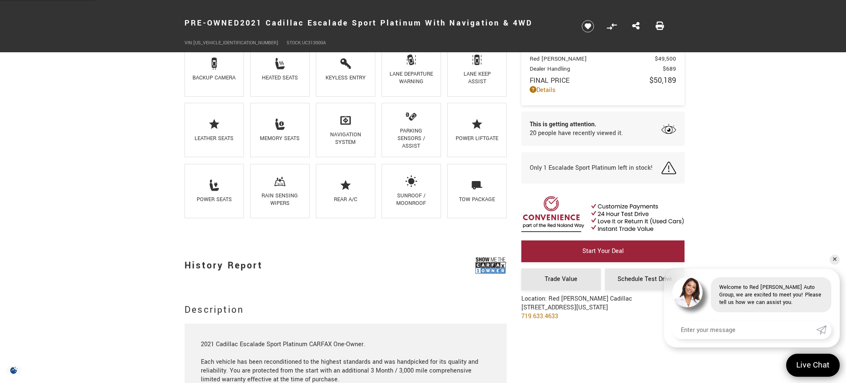 The width and height of the screenshot is (846, 383). Describe the element at coordinates (540, 316) in the screenshot. I see `a: 719.633.4633` at that location.